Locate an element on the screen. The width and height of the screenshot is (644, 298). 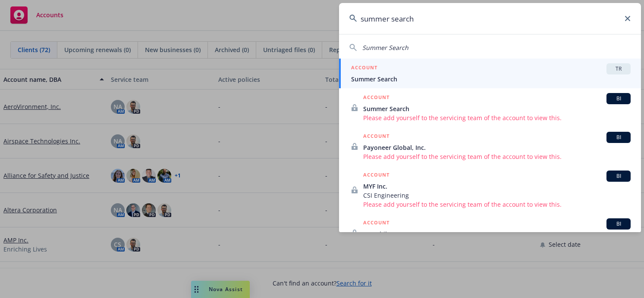
span: MYF Inc. is located at coordinates (497, 186).